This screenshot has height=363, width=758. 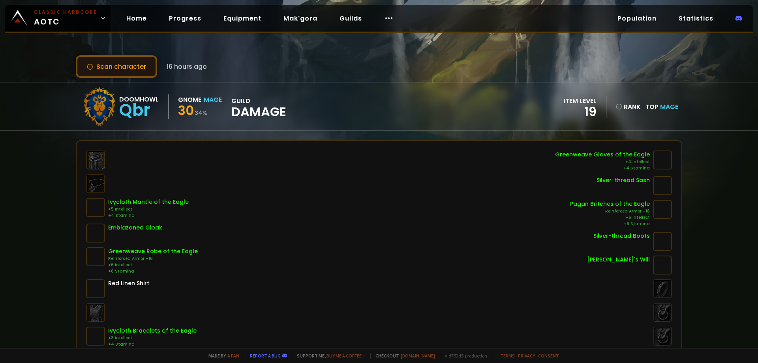 I want to click on div: Gnome, so click(x=190, y=100).